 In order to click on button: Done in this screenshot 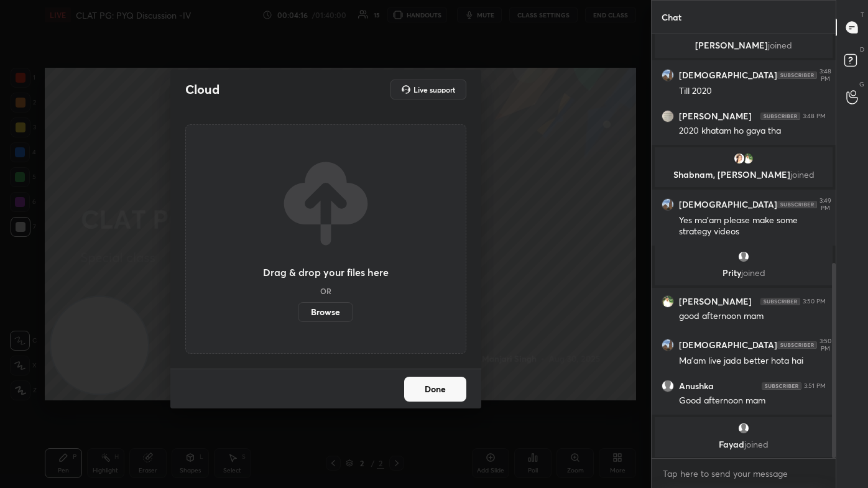, I will do `click(435, 390)`.